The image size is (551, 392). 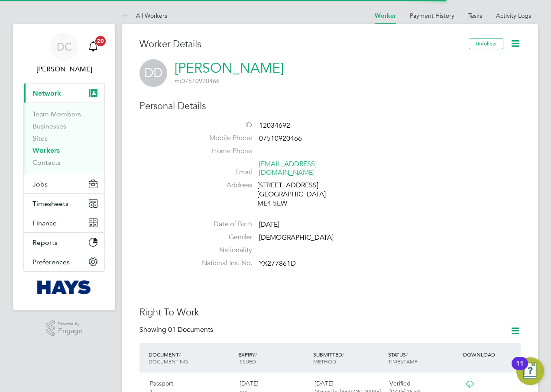 What do you see at coordinates (277, 263) in the screenshot?
I see `span: YX277861D` at bounding box center [277, 263].